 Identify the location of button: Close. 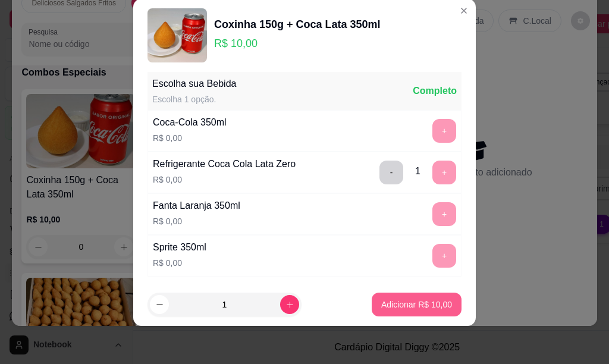
(464, 11).